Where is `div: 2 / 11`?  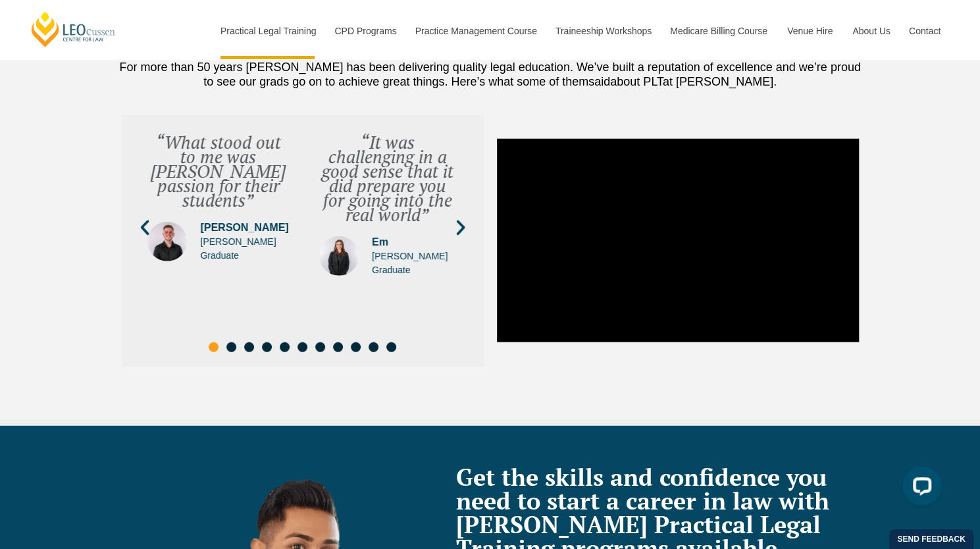 div: 2 / 11 is located at coordinates (387, 228).